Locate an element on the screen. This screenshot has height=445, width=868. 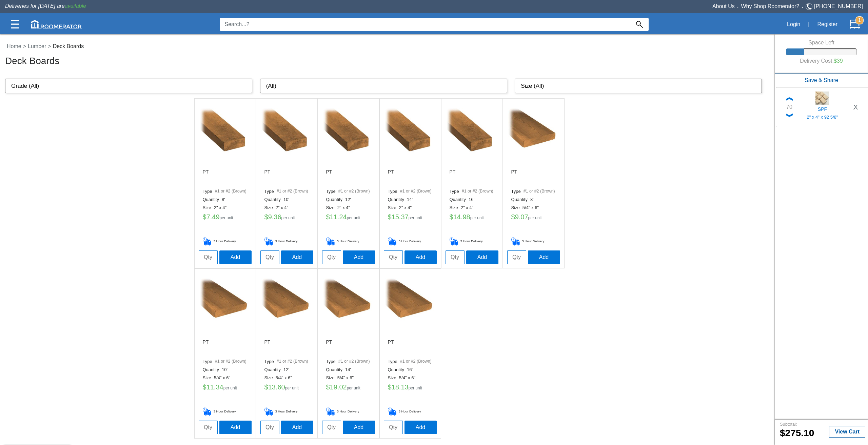
img: Search_Icon.svg is located at coordinates (640, 24).